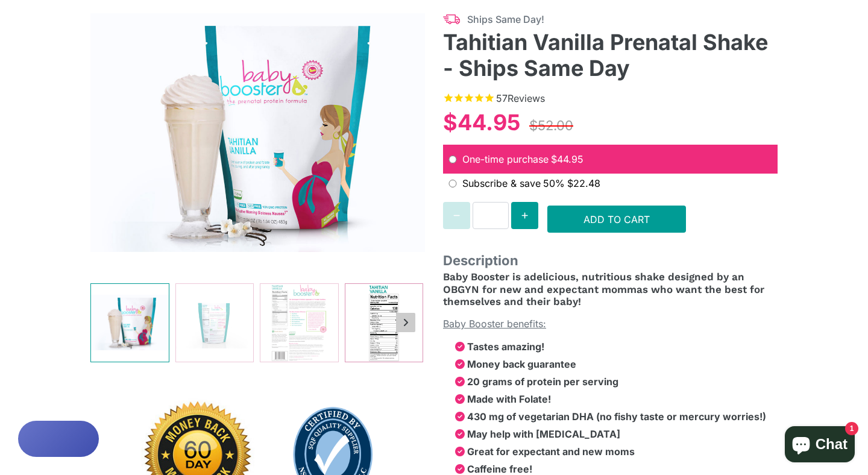 The image size is (868, 475). Describe the element at coordinates (59, 438) in the screenshot. I see `button: Rewards` at that location.